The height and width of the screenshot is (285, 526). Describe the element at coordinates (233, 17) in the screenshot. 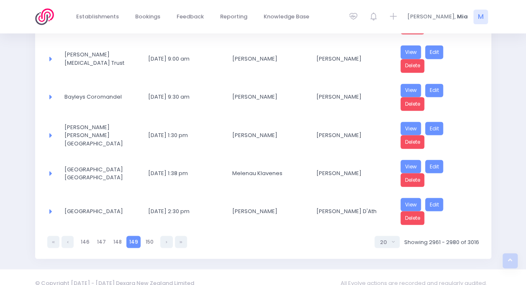

I see `span: Reporting` at that location.